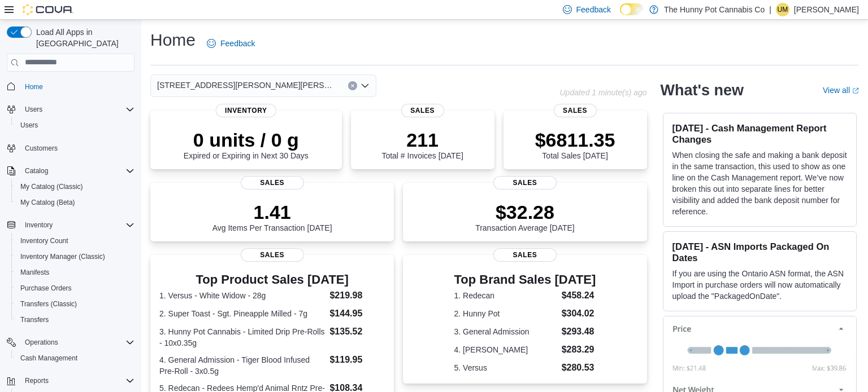  Describe the element at coordinates (783, 10) in the screenshot. I see `span: UM` at that location.